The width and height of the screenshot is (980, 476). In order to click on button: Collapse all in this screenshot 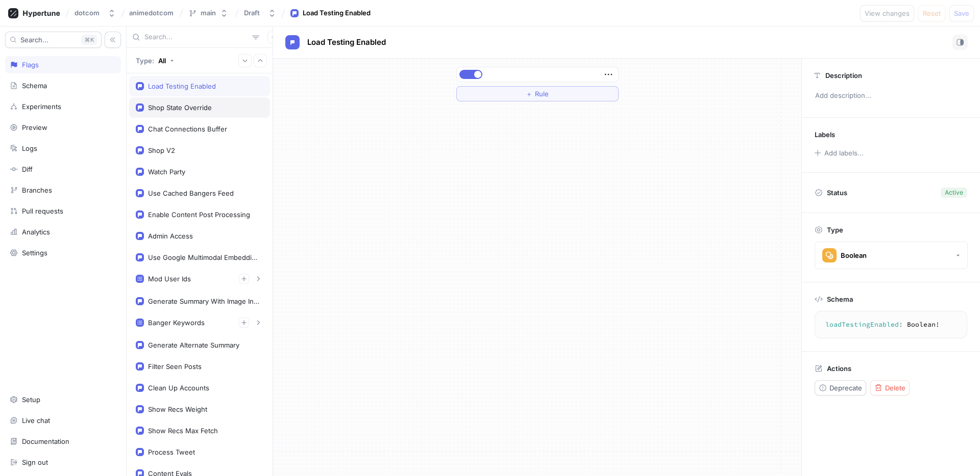, I will do `click(260, 61)`.